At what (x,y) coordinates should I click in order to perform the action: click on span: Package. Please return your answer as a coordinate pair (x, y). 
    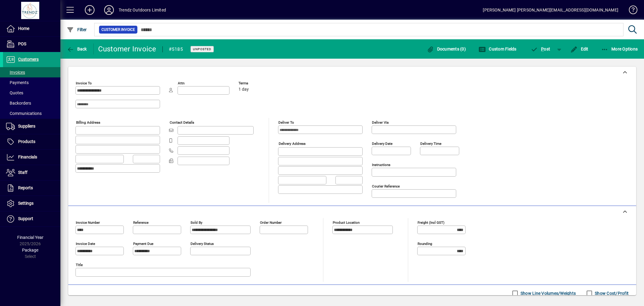
    Looking at the image, I should click on (30, 250).